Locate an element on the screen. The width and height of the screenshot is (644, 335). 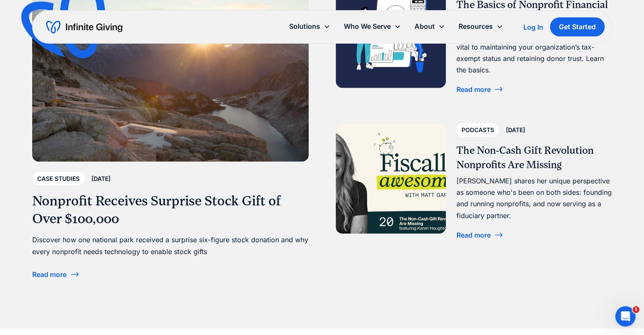
span: 1 is located at coordinates (636, 310).